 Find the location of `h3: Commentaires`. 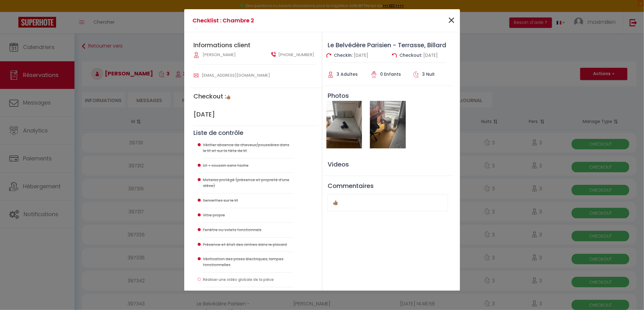

h3: Commentaires is located at coordinates (388, 186).